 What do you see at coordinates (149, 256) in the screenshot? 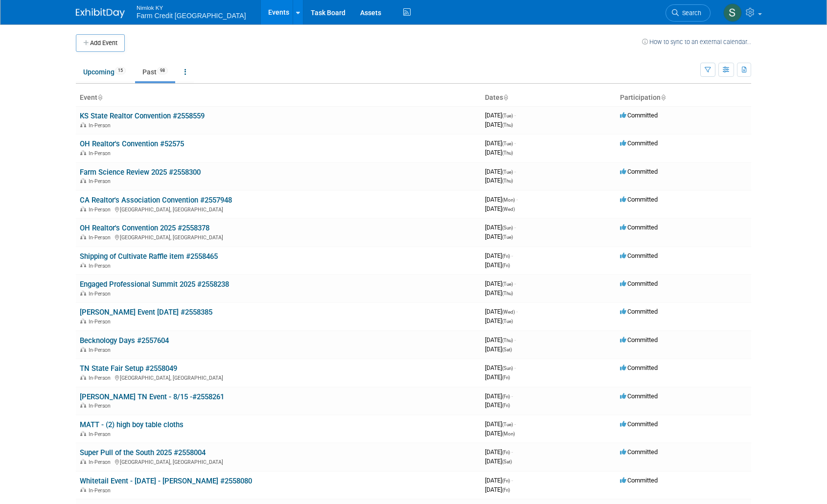
I see `a: Shipping of Cultivate Raffle item #2558465` at bounding box center [149, 256].